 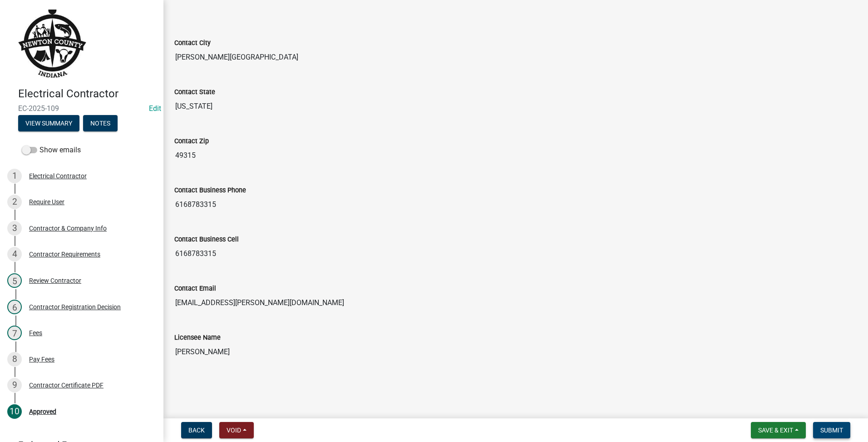 What do you see at coordinates (14, 202) in the screenshot?
I see `div: 2` at bounding box center [14, 202].